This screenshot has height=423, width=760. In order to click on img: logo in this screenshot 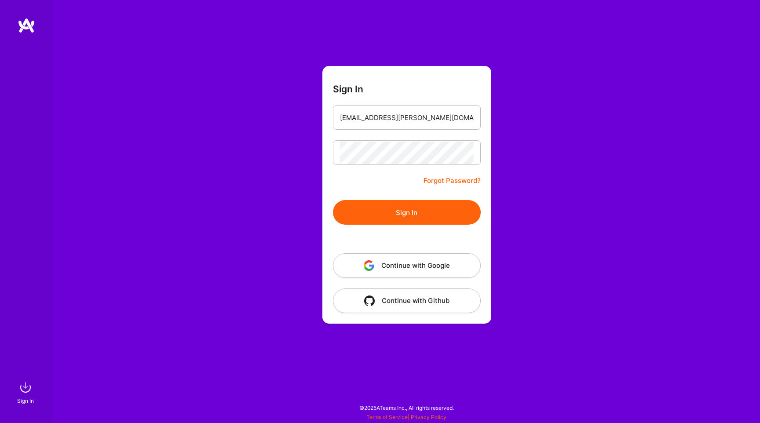, I will do `click(26, 26)`.